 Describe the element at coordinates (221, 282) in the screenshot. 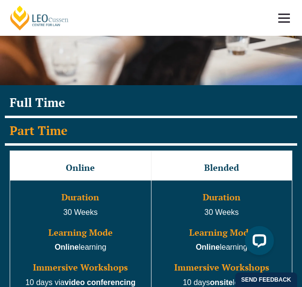

I see `strong: onsite` at that location.